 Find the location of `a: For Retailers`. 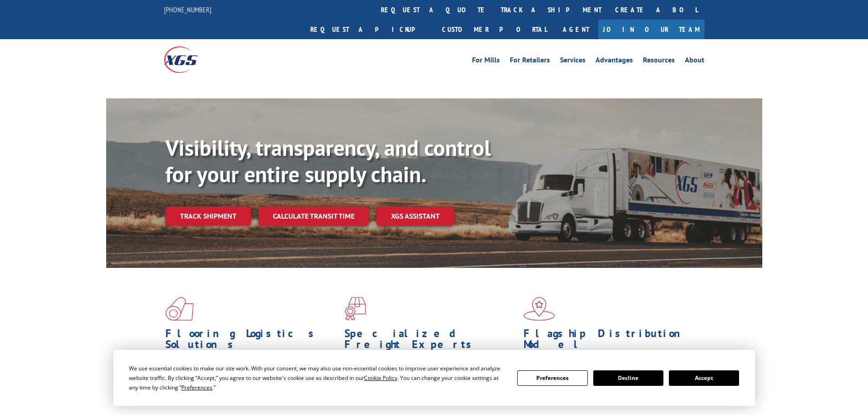

a: For Retailers is located at coordinates (530, 62).